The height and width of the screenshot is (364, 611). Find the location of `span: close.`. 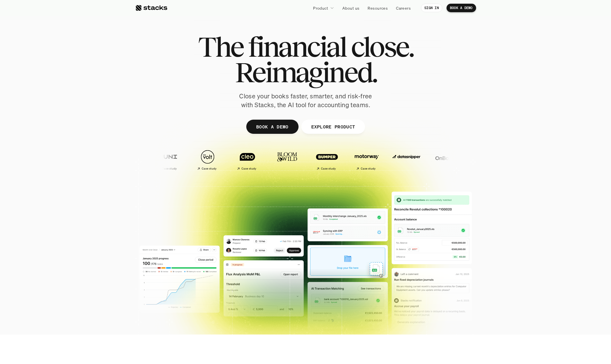

span: close. is located at coordinates (382, 47).